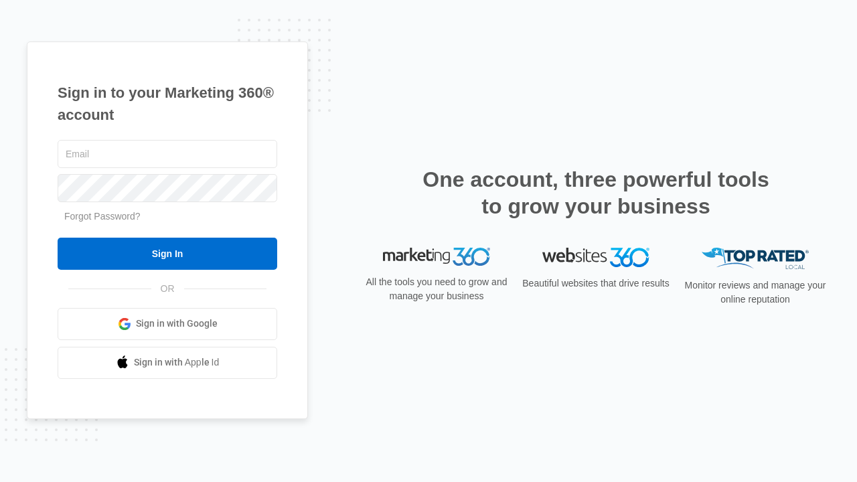 This screenshot has height=482, width=857. Describe the element at coordinates (437, 257) in the screenshot. I see `img: Marketing 360` at that location.